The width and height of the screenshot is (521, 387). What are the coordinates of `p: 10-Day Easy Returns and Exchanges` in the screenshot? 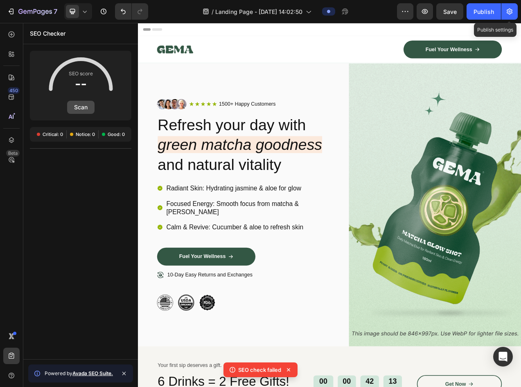 It's located at (92, 322).